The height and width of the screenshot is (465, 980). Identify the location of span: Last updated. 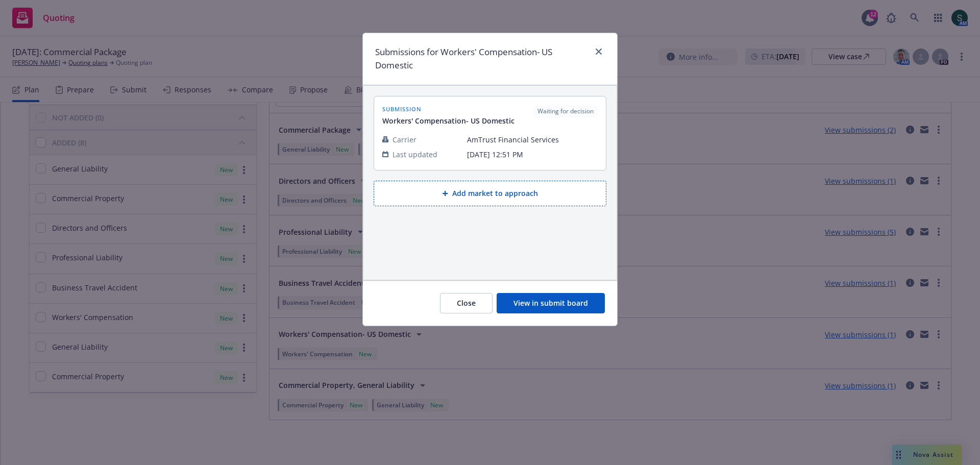
(415, 154).